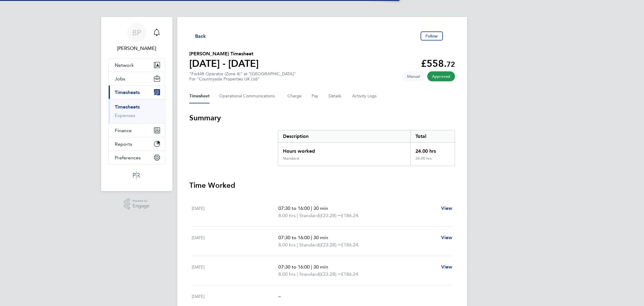  What do you see at coordinates (137, 175) in the screenshot?
I see `img: psrsolutions-logo-retina.png` at bounding box center [137, 175].